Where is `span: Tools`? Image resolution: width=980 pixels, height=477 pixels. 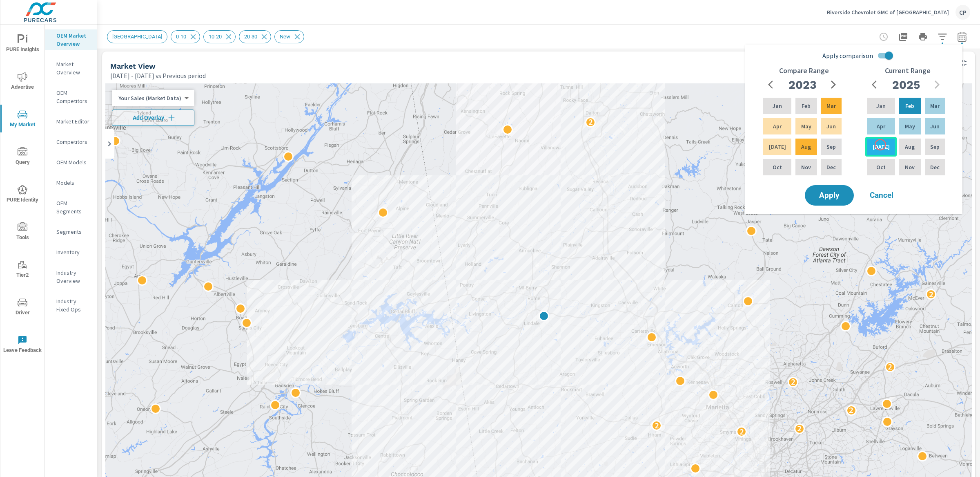
span: Tools is located at coordinates (22, 232).